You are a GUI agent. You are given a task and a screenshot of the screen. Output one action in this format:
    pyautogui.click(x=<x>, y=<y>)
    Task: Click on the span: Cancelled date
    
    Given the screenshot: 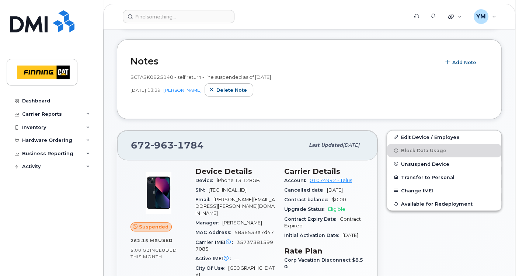 What is the action you would take?
    pyautogui.click(x=306, y=190)
    